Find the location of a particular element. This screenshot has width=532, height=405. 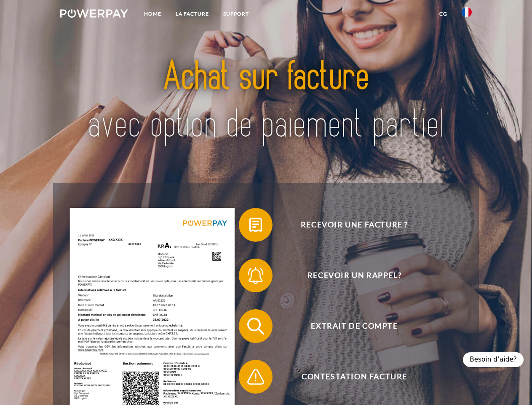

span: Contestation Facture is located at coordinates (354, 377).